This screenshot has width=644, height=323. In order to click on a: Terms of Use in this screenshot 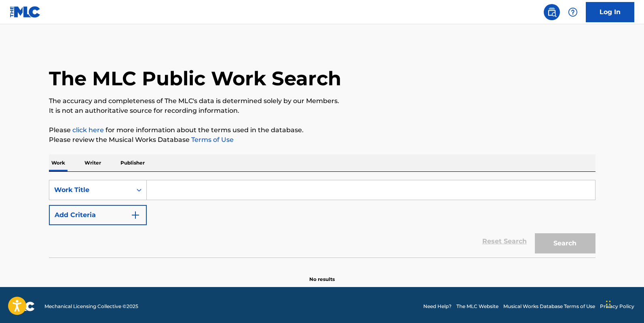, I will do `click(212, 140)`.